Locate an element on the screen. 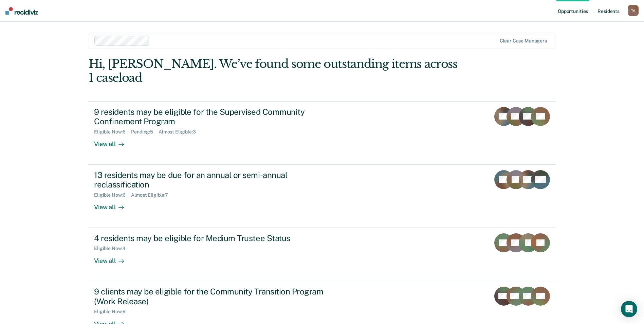 Image resolution: width=644 pixels, height=324 pixels. a: 4 residents may be eligible for Medium Trustee StatusEligible Now:4View all is located at coordinates (322, 255).